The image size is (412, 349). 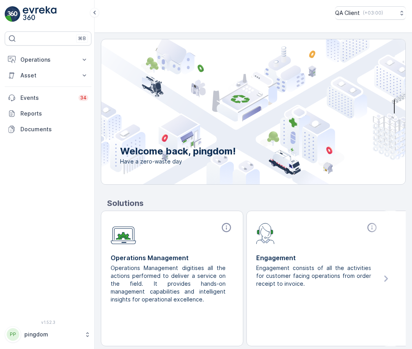 What do you see at coordinates (256, 203) in the screenshot?
I see `p: Solutions` at bounding box center [256, 203].